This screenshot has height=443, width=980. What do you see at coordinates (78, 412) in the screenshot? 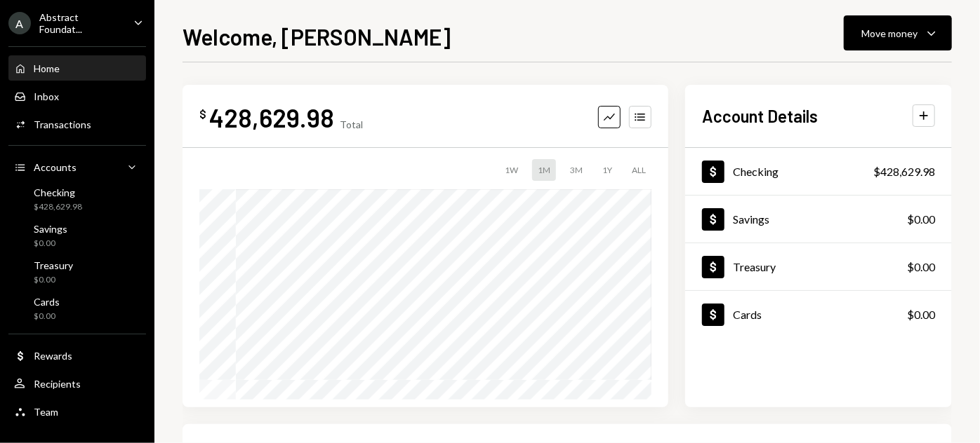
I see `a: Team` at bounding box center [78, 412].